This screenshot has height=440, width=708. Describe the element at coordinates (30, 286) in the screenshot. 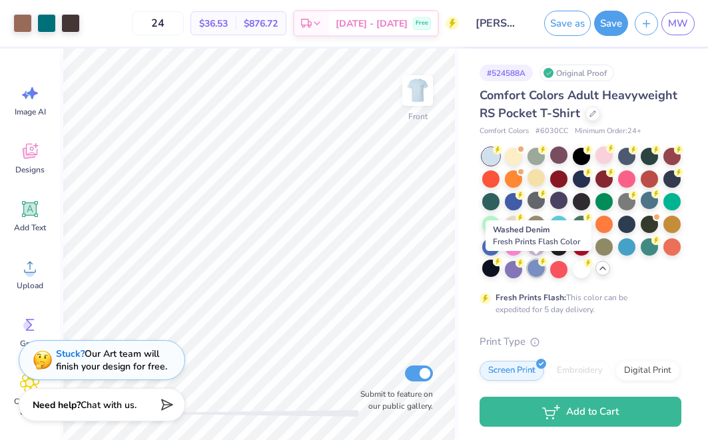

I see `span: Upload` at that location.